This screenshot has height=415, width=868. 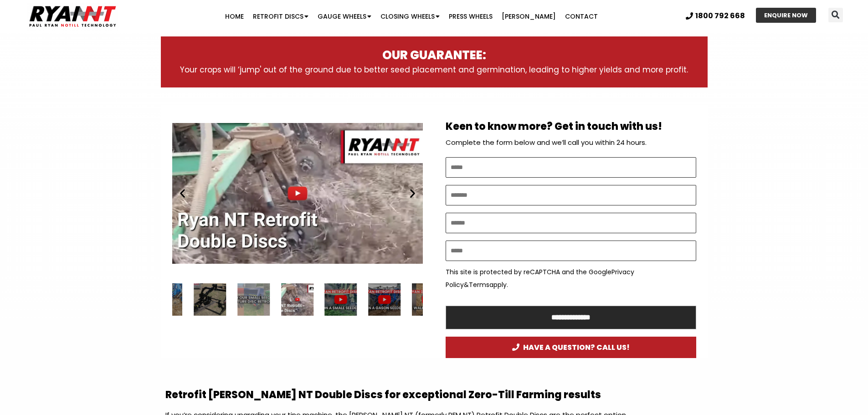 I want to click on a: Closing Wheels, so click(x=410, y=16).